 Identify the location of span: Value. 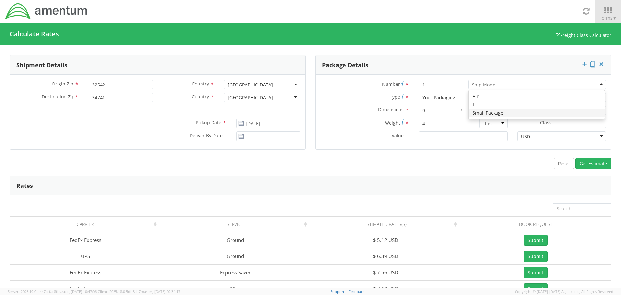
(397, 135).